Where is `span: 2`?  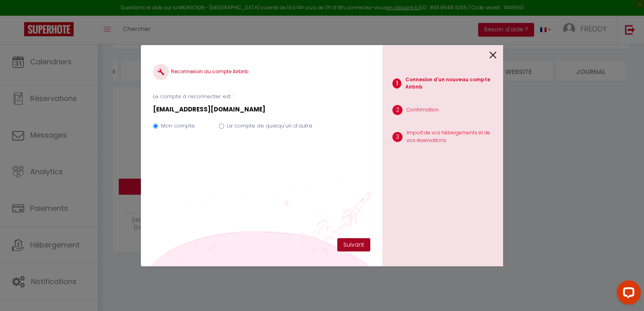
span: 2 is located at coordinates (397, 110).